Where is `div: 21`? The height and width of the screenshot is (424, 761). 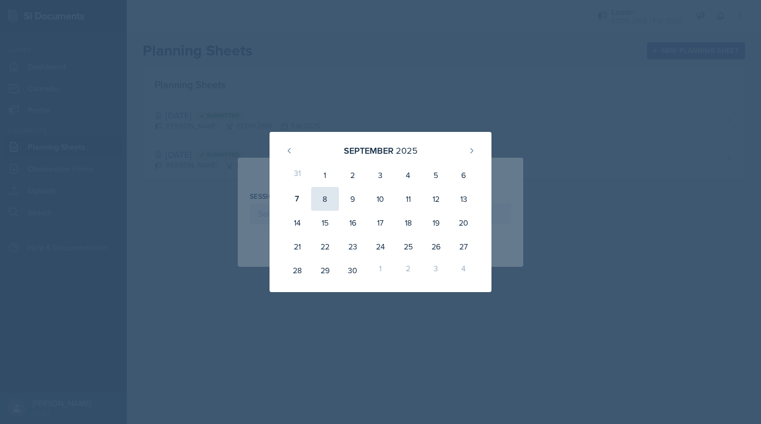
div: 21 is located at coordinates (297, 246).